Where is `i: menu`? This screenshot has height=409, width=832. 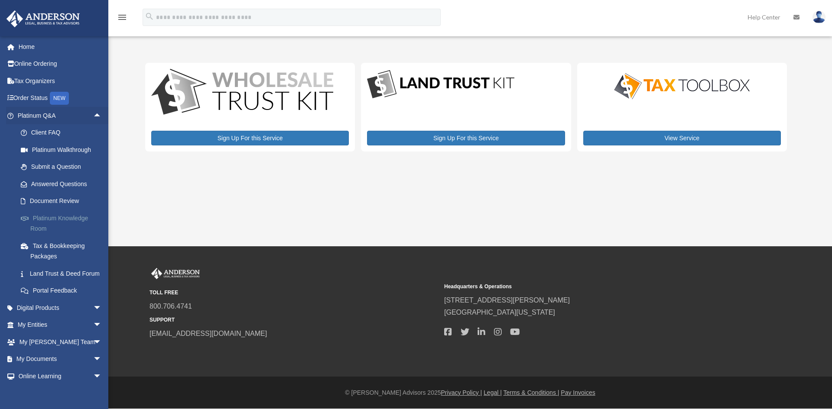
i: menu is located at coordinates (122, 17).